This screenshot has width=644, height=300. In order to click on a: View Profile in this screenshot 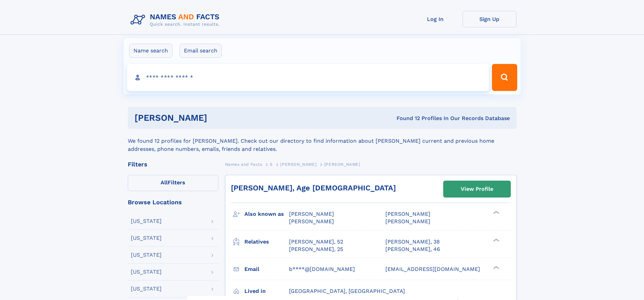, I will do `click(477, 190)`.